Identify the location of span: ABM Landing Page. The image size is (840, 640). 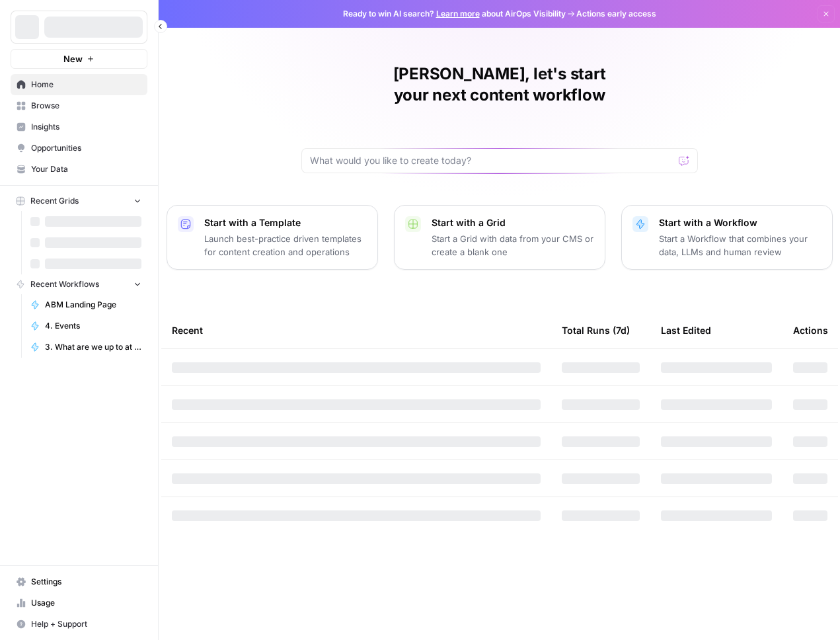
(93, 305).